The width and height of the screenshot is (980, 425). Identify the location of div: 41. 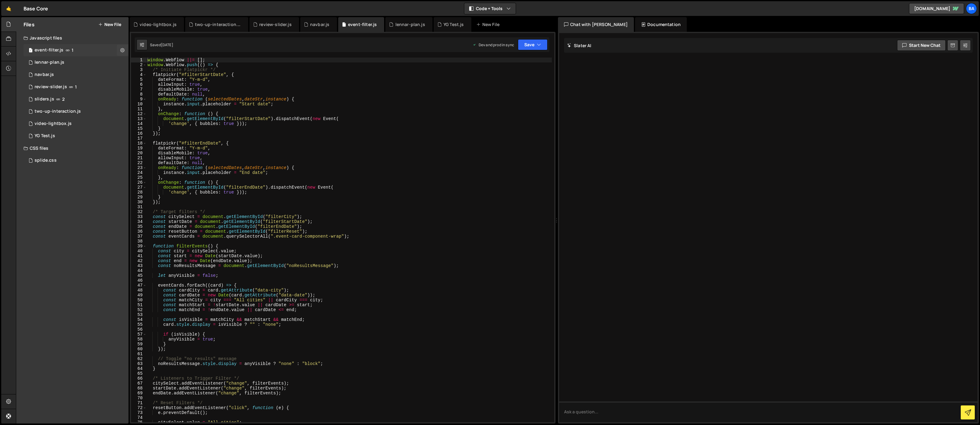
(139, 256).